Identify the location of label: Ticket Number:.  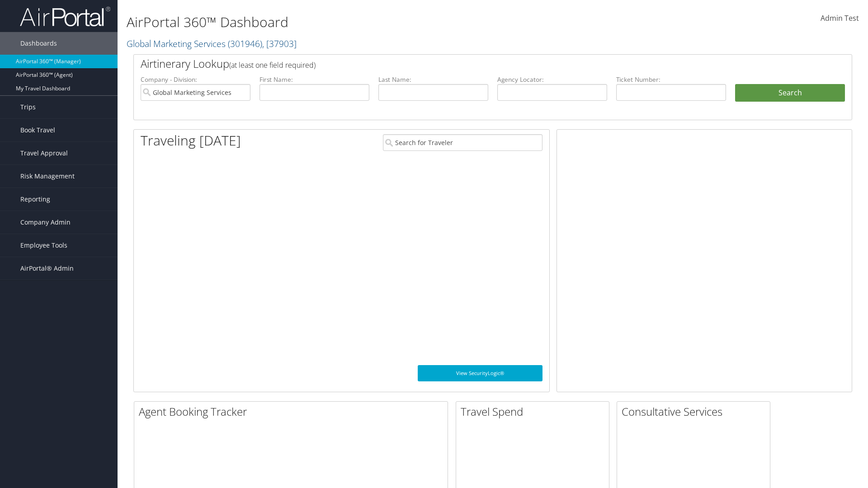
(670, 80).